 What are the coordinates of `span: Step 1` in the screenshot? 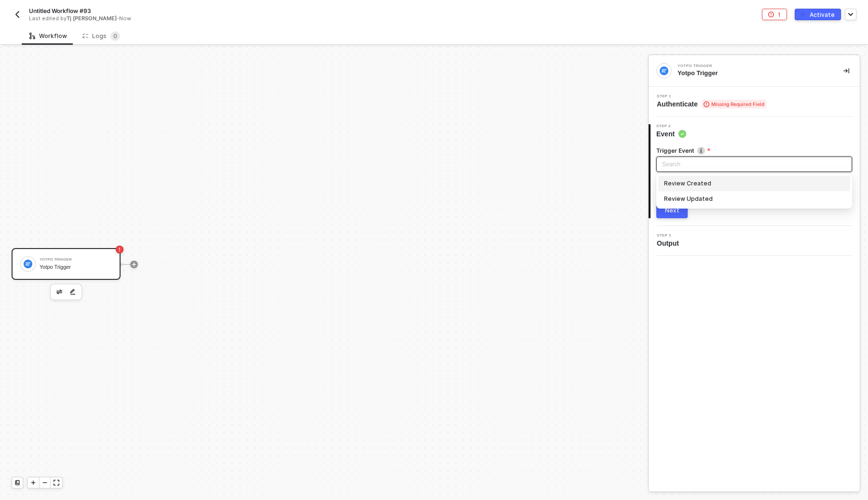 It's located at (711, 96).